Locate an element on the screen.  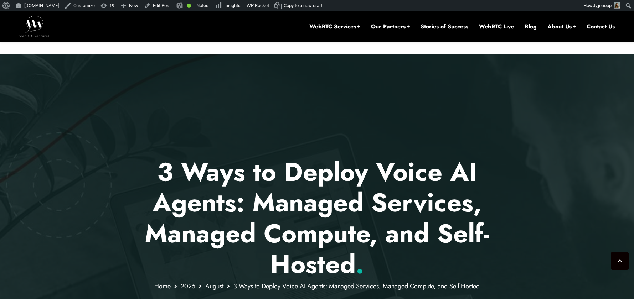
a: Stories of Success is located at coordinates (445, 27).